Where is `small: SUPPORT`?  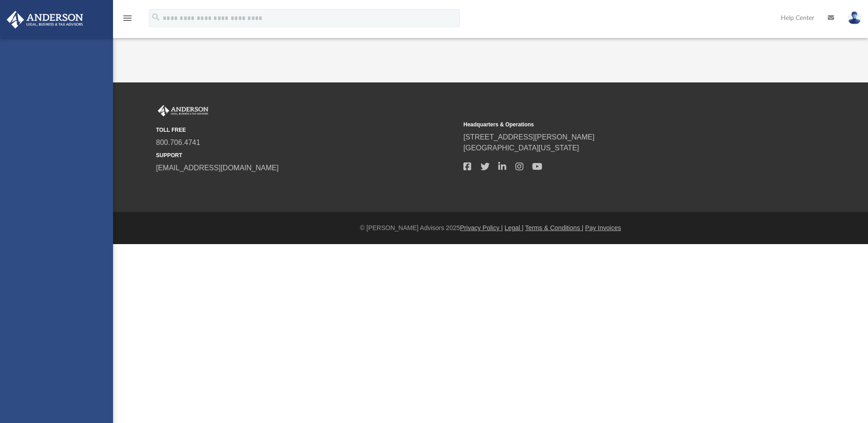 small: SUPPORT is located at coordinates (306, 155).